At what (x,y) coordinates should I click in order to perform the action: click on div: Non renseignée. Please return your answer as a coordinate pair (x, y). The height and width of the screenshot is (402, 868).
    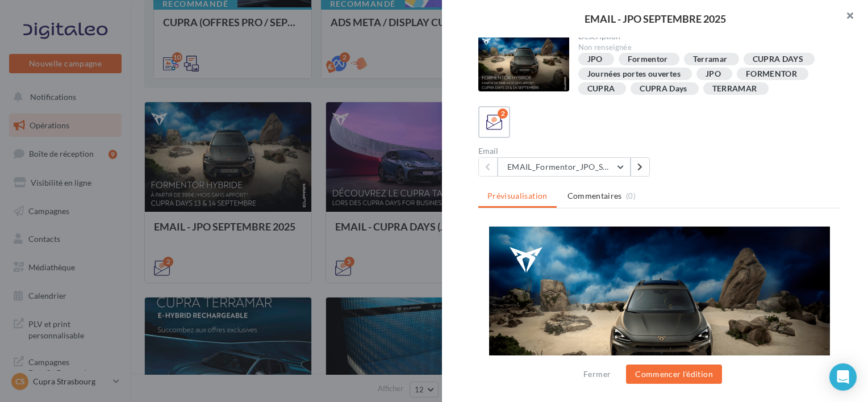
    Looking at the image, I should click on (705, 48).